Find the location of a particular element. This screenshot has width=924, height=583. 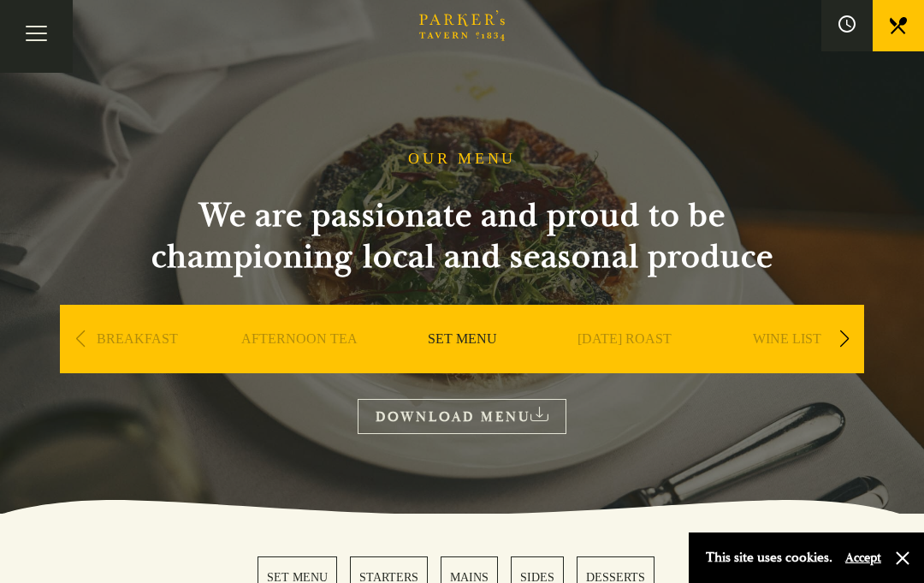

h2: We are passionate and proud to be championing local and seasonal produce is located at coordinates (462, 236).